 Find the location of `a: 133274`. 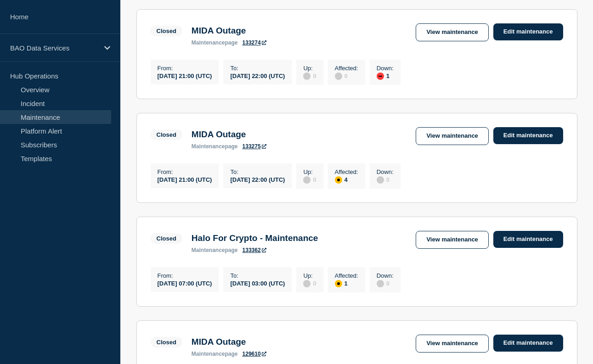

a: 133274 is located at coordinates (254, 43).